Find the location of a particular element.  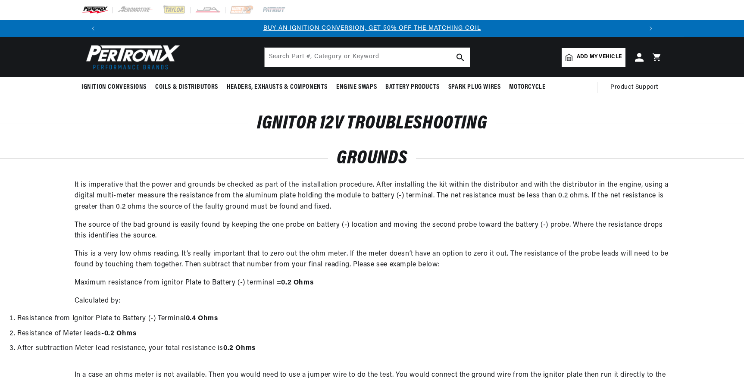

summary: Product Support is located at coordinates (636, 87).